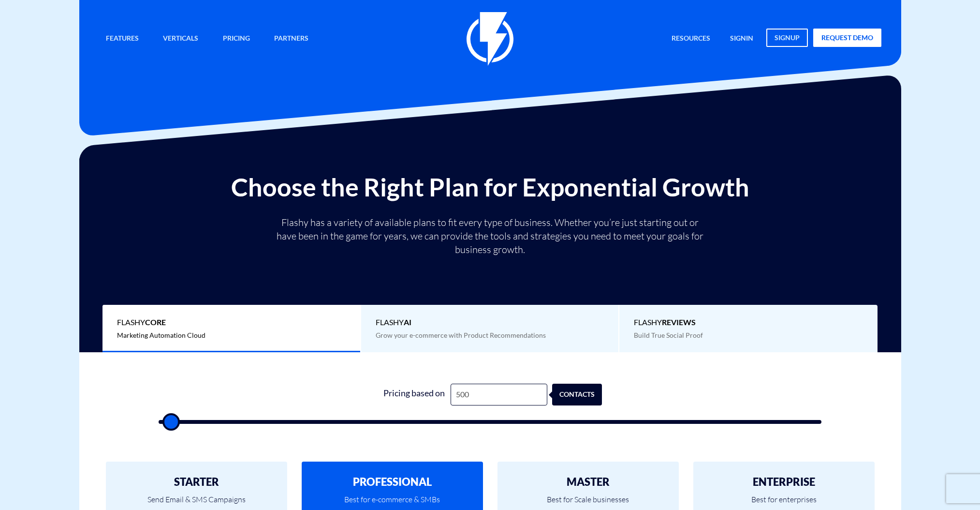 The width and height of the screenshot is (980, 510). What do you see at coordinates (582, 394) in the screenshot?
I see `div: contacts` at bounding box center [582, 394].